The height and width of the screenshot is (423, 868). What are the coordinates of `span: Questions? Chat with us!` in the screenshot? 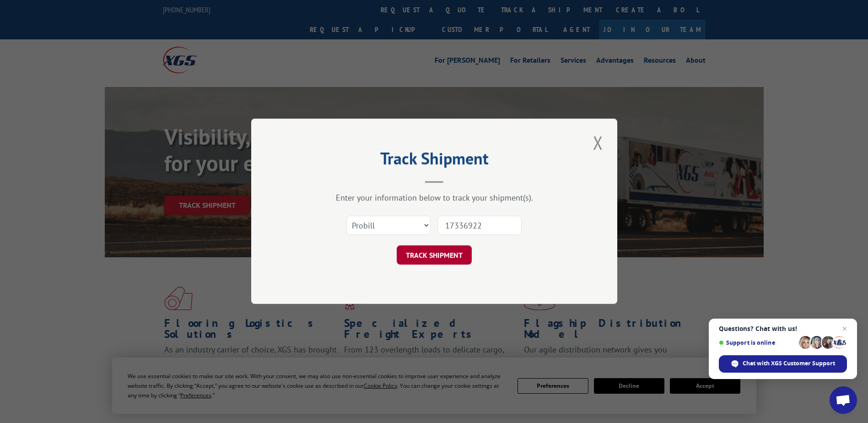 It's located at (783, 329).